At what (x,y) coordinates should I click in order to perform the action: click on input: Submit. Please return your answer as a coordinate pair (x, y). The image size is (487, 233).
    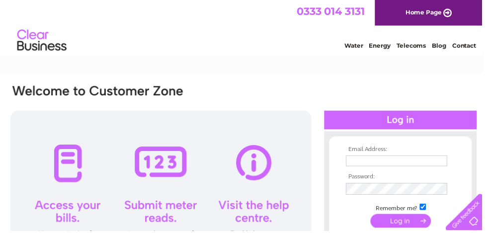
    Looking at the image, I should click on (405, 223).